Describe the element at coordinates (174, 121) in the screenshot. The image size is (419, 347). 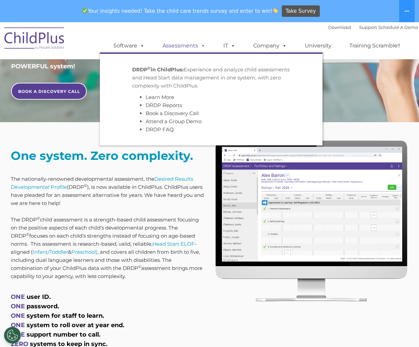
I see `a: Attend a Group Demo` at that location.